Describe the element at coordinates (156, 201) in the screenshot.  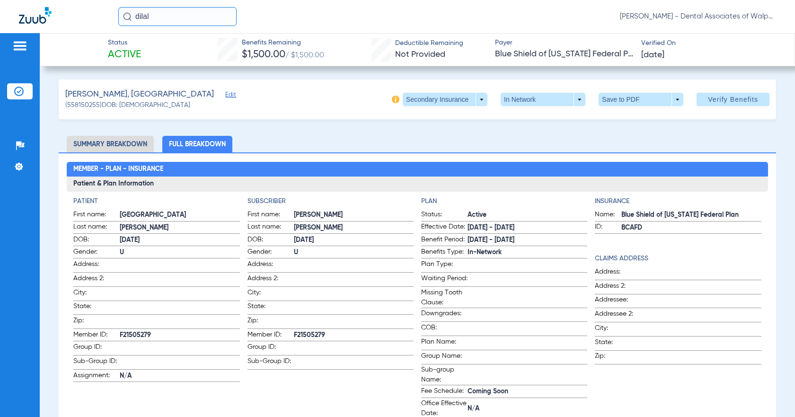
I see `app-breakdown-title: Patient` at that location.